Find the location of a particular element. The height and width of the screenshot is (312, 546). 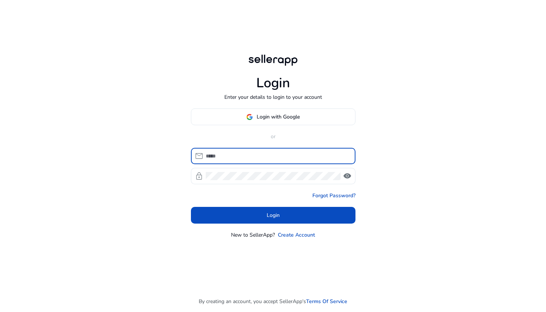

h1: Login is located at coordinates (273, 83).